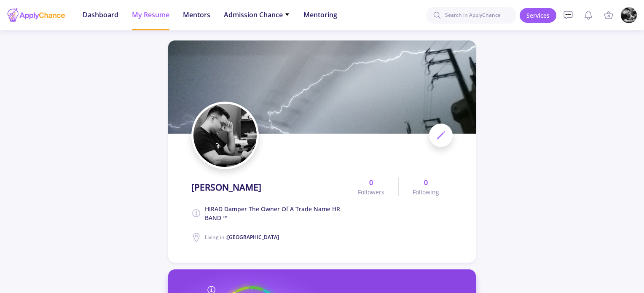 This screenshot has width=644, height=293. What do you see at coordinates (150, 15) in the screenshot?
I see `span: My Resume` at bounding box center [150, 15].